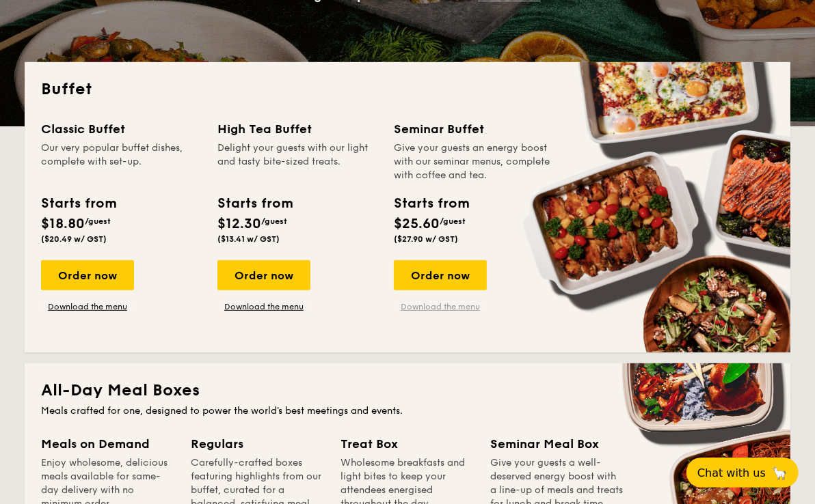 This screenshot has height=504, width=815. I want to click on div: Give your guests an energy boost with our seminar menus, complete with coffee and tea., so click(474, 162).